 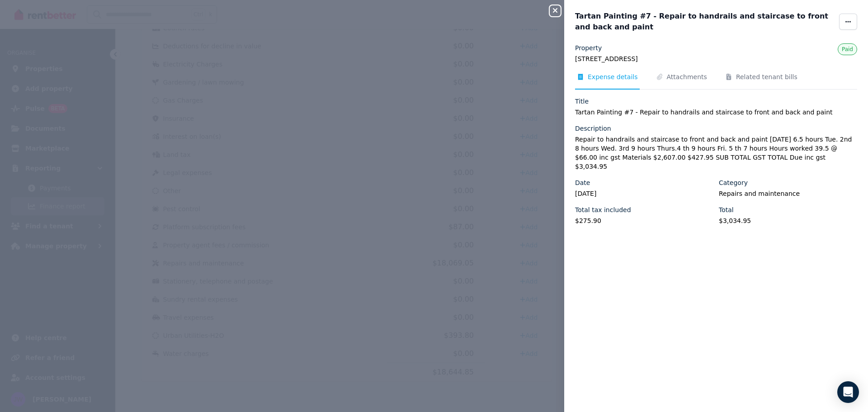 What do you see at coordinates (613, 77) in the screenshot?
I see `span: Expense details` at bounding box center [613, 77].